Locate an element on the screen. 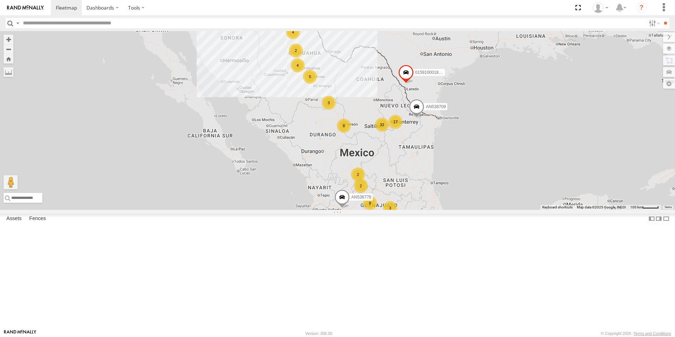  label: Search Filter Options is located at coordinates (654, 23).